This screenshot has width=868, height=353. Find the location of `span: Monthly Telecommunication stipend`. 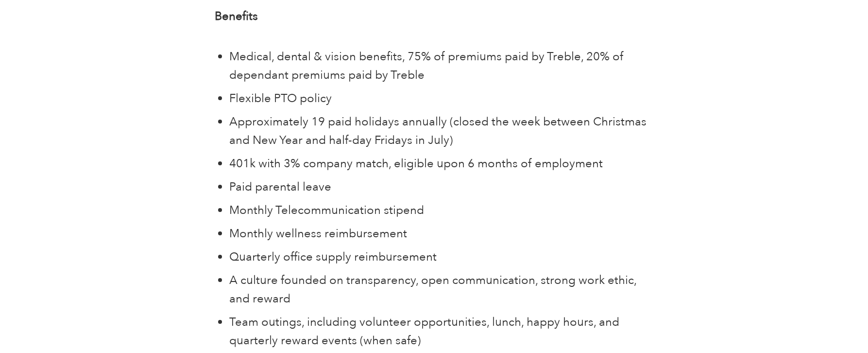

span: Monthly Telecommunication stipend is located at coordinates (326, 210).